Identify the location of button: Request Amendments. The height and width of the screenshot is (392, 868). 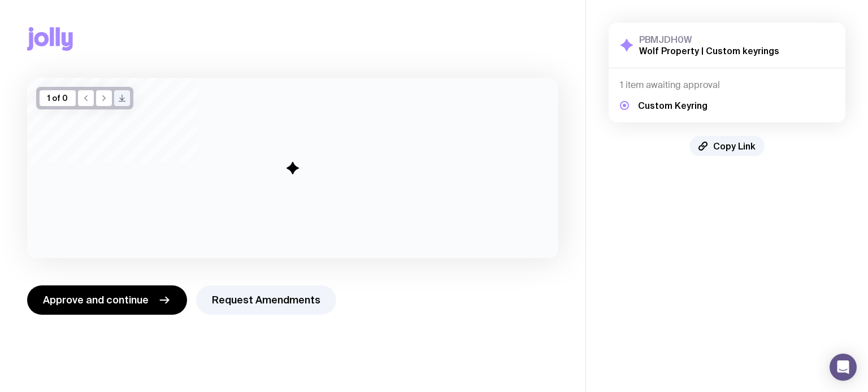
(266, 300).